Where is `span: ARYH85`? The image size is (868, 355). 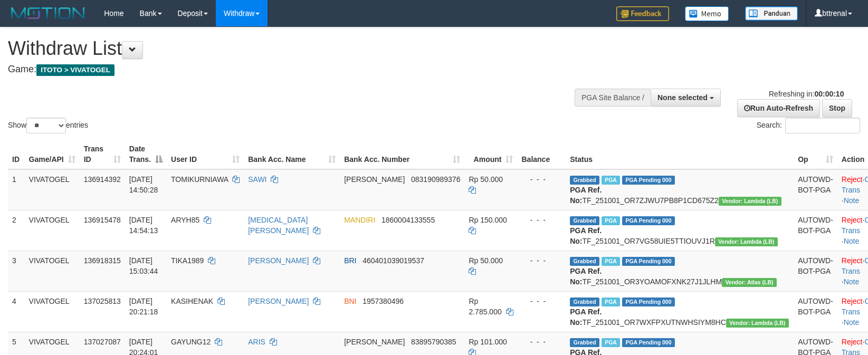
span: ARYH85 is located at coordinates (185, 220).